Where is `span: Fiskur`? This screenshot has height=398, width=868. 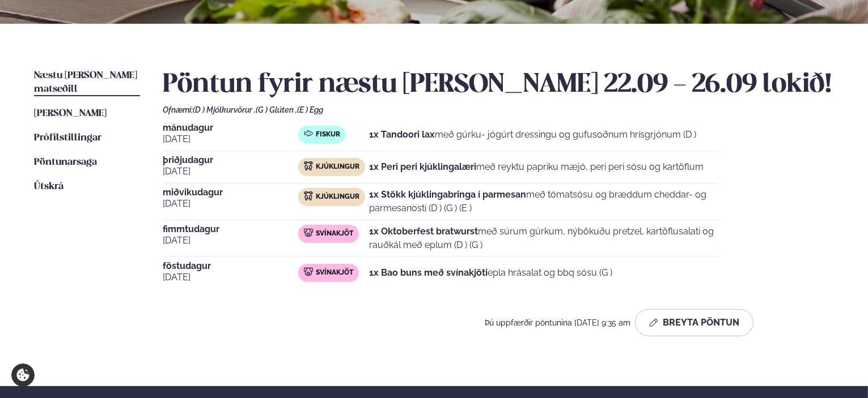 span: Fiskur is located at coordinates (327, 135).